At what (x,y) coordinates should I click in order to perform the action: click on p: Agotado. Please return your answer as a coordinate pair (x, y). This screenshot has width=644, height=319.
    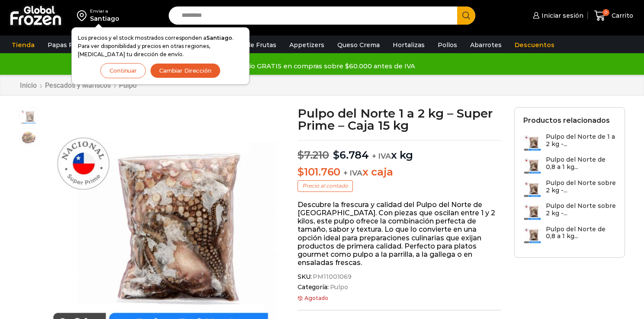
    Looking at the image, I should click on (399, 299).